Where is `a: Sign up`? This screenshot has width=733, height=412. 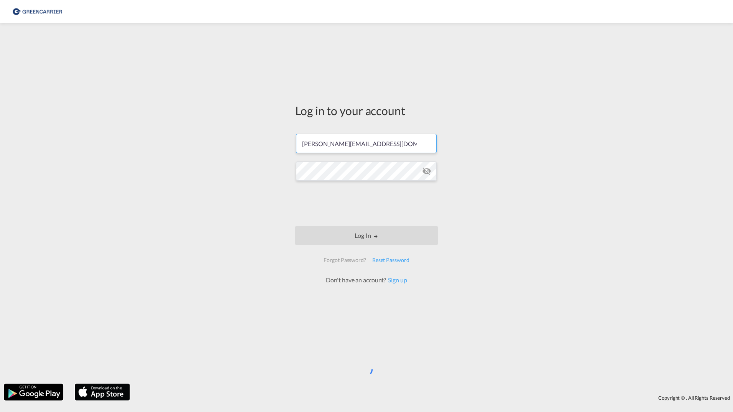
a: Sign up is located at coordinates (396, 280).